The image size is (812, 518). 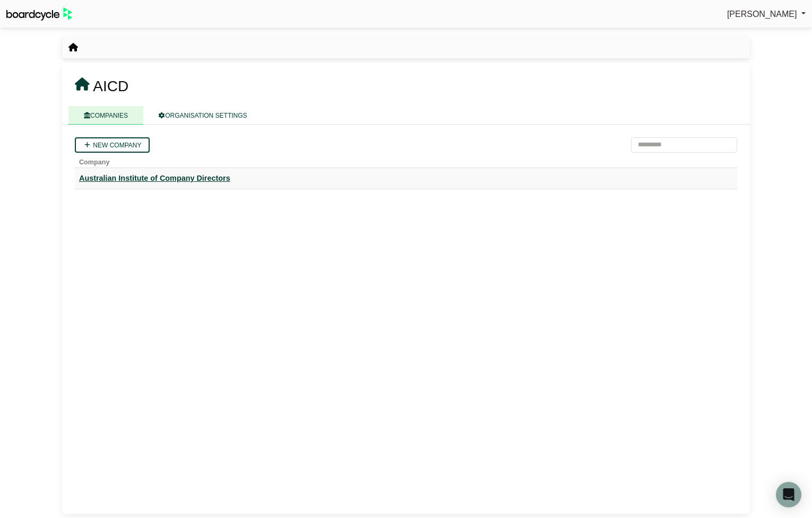 What do you see at coordinates (406, 178) in the screenshot?
I see `div: Australian Institute of Company Directors` at bounding box center [406, 178].